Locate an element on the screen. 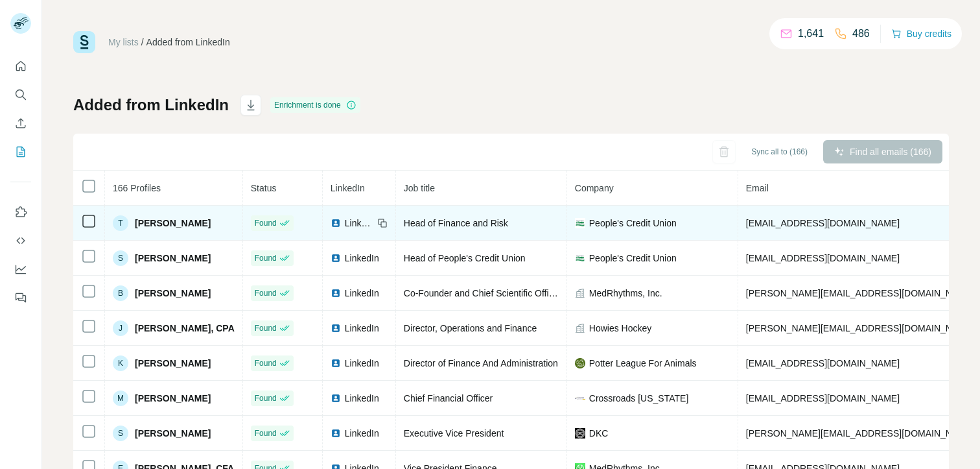  button: Quick start is located at coordinates (21, 66).